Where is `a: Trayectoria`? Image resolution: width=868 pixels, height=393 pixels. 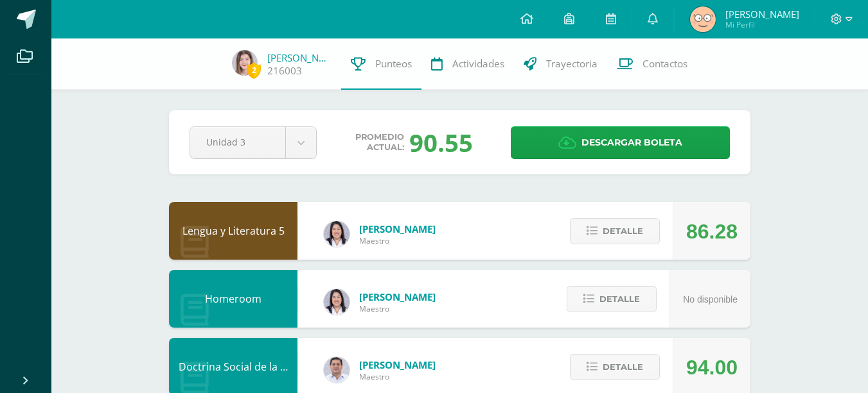
a: Trayectoria is located at coordinates (560, 64).